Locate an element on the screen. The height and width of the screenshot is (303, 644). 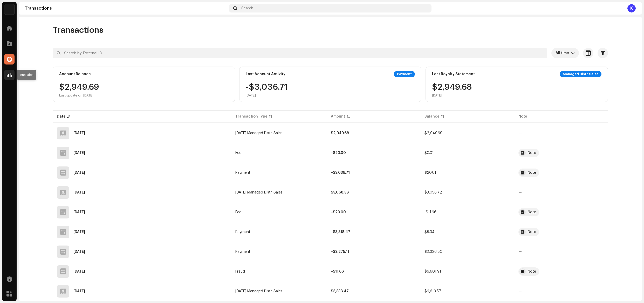
div: Oct 2, 2025 is located at coordinates (79, 133).